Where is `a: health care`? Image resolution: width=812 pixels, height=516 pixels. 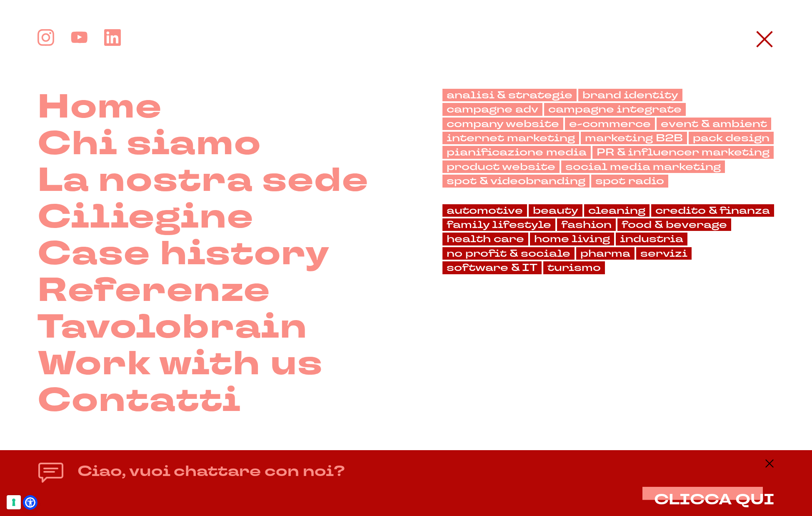
a: health care is located at coordinates (485, 239).